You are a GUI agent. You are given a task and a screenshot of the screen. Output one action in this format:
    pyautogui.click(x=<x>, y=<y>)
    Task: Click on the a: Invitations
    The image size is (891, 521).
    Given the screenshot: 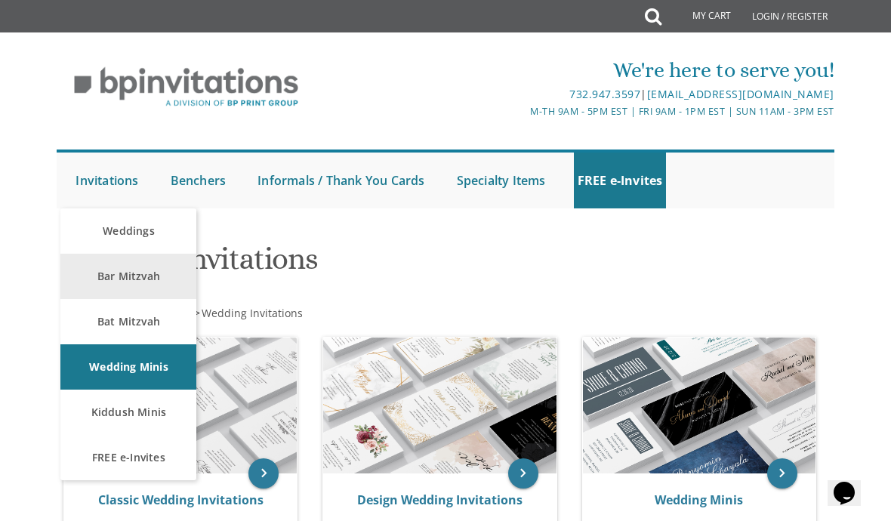 What is the action you would take?
    pyautogui.click(x=106, y=180)
    